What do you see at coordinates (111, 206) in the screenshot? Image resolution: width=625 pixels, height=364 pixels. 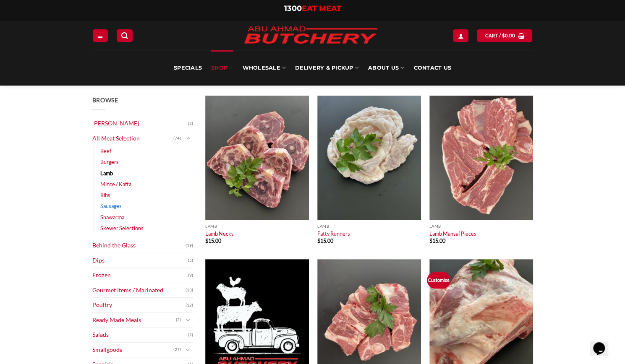 I see `a: Sausages` at bounding box center [111, 206].